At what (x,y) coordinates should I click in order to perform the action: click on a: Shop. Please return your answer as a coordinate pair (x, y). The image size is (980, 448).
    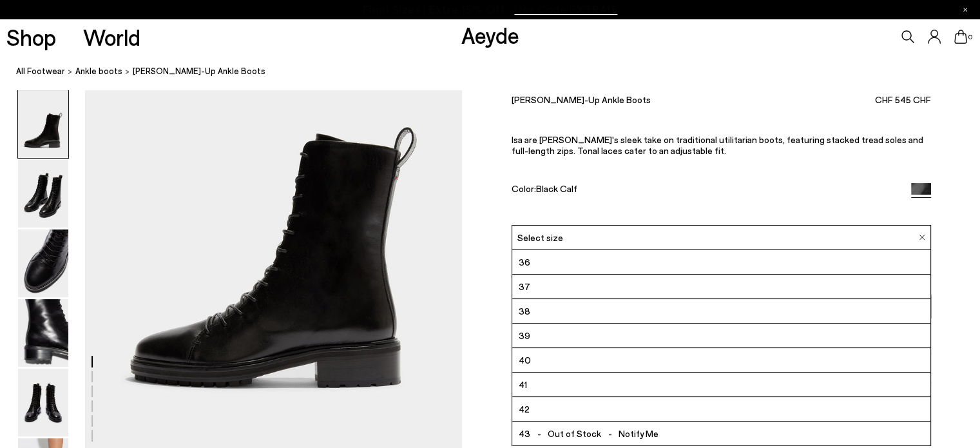
    Looking at the image, I should click on (31, 37).